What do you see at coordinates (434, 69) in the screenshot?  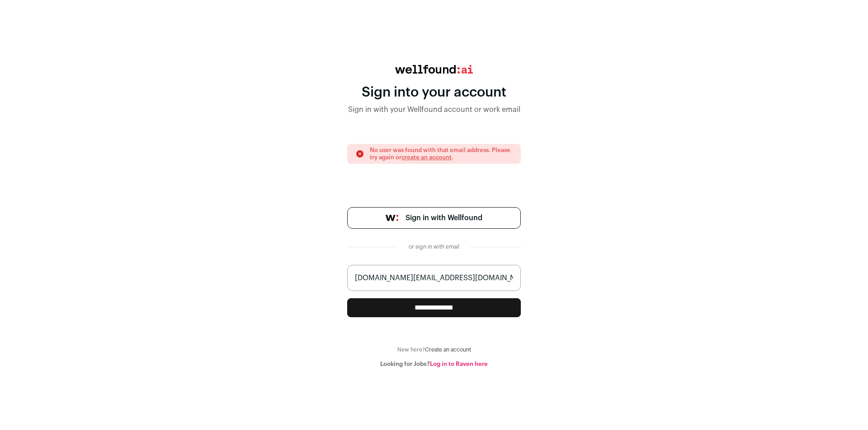 I see `img: wellfound:ai` at bounding box center [434, 69].